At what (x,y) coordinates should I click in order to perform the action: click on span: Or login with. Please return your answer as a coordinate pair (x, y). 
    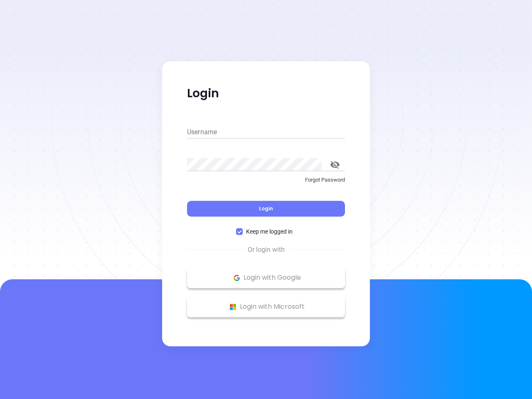
    Looking at the image, I should click on (266, 250).